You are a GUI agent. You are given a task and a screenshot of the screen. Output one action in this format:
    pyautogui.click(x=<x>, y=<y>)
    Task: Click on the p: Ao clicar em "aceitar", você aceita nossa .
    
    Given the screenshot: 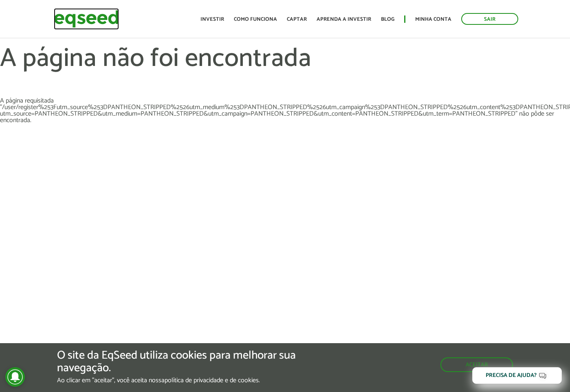 What is the action you would take?
    pyautogui.click(x=194, y=380)
    